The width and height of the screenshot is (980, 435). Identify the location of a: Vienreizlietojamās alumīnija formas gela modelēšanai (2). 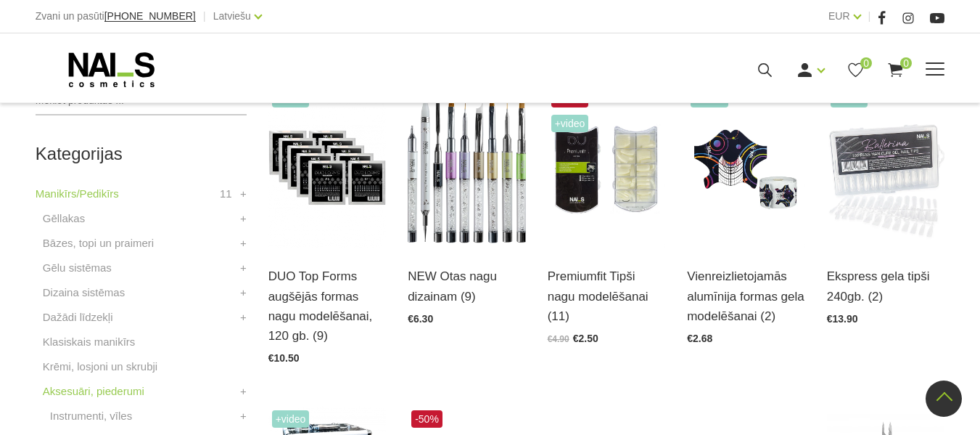
(746, 296).